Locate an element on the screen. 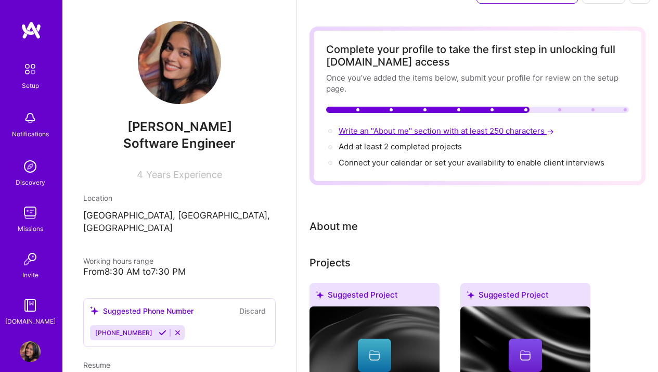 Image resolution: width=658 pixels, height=372 pixels. span: Working hours range is located at coordinates (118, 261).